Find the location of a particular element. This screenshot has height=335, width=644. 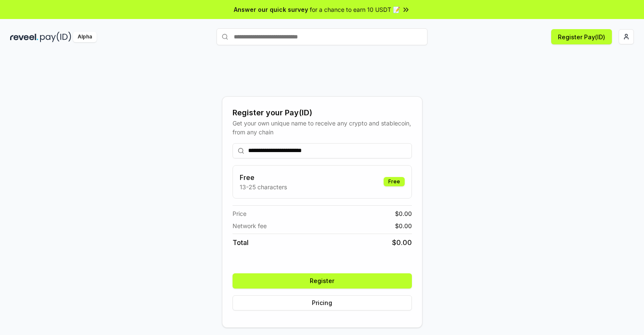

p: 13-25 characters is located at coordinates (264, 187).